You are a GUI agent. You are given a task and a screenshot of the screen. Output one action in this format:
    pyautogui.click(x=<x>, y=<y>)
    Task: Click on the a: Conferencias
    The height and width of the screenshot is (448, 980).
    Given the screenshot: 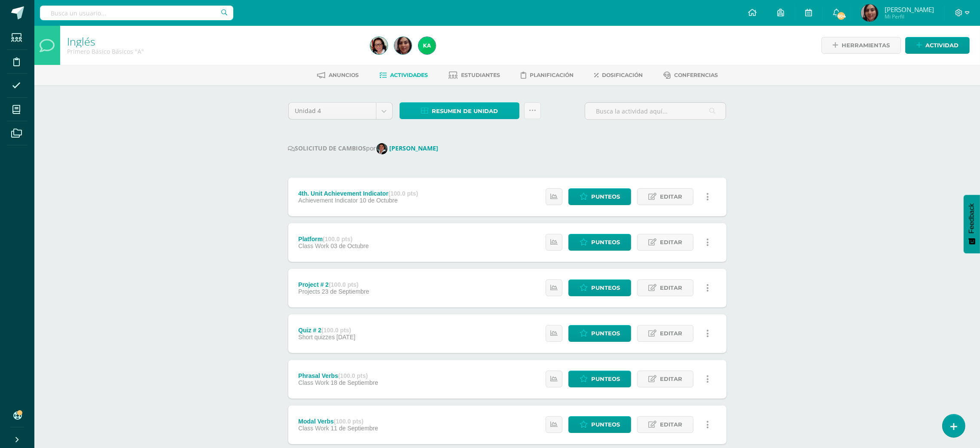 What is the action you would take?
    pyautogui.click(x=691, y=75)
    